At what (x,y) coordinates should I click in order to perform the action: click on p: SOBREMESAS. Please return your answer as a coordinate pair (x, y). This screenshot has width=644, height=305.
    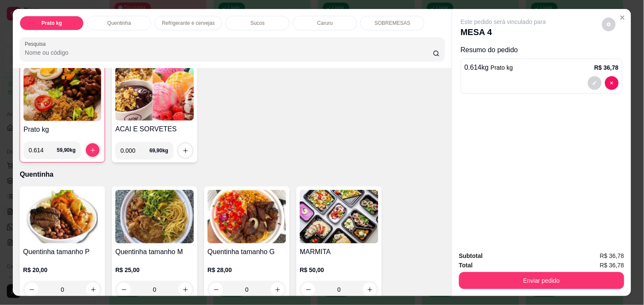
    Looking at the image, I should click on (393, 23).